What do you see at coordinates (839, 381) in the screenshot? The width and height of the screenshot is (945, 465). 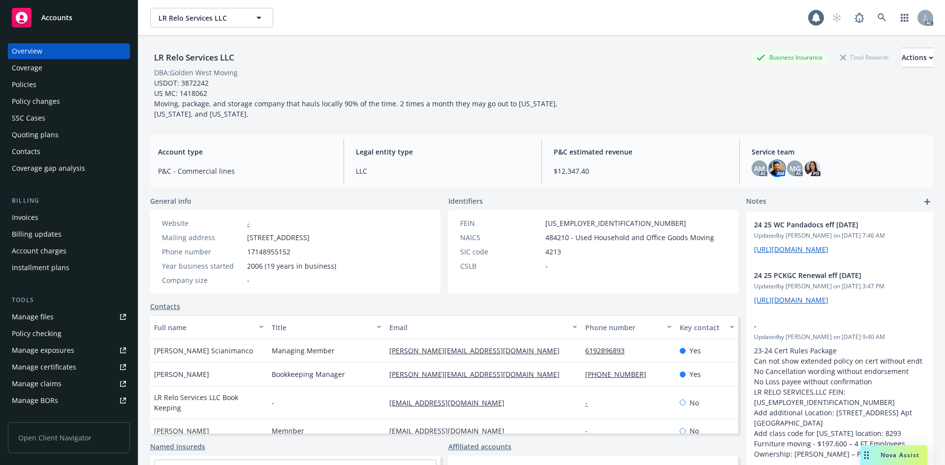 I see `li: No Loss payee without confirmation` at bounding box center [839, 381].